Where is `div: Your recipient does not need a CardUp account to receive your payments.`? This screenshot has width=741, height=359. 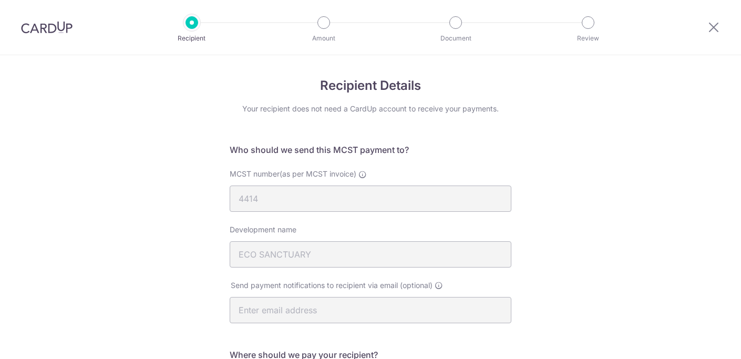 div: Your recipient does not need a CardUp account to receive your payments. is located at coordinates (371, 109).